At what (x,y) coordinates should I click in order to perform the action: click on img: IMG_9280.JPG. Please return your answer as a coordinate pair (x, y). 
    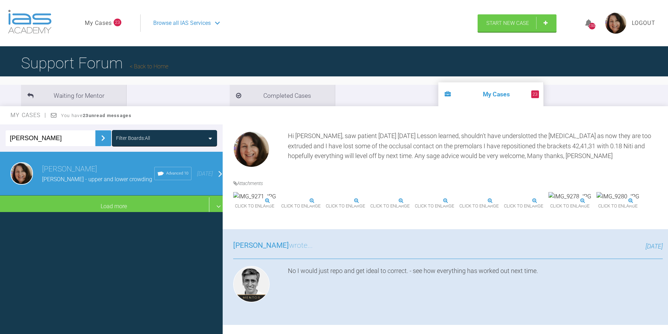
    Looking at the image, I should click on (618, 197).